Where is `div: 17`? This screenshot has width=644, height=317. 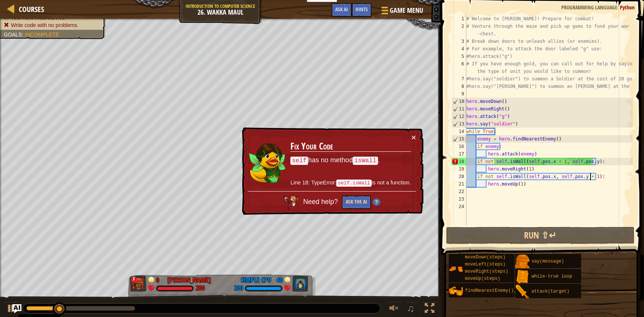
div: 17 is located at coordinates (459, 154).